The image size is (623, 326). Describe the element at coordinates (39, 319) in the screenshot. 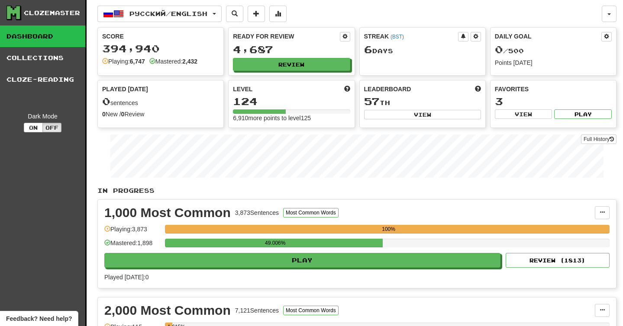

I see `span: Open feedback widget` at that location.